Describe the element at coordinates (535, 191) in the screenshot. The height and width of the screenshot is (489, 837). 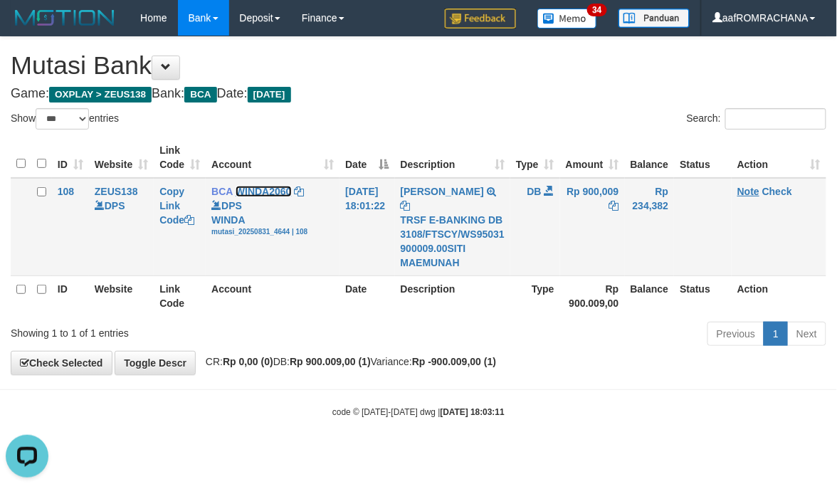
I see `span: DB` at that location.